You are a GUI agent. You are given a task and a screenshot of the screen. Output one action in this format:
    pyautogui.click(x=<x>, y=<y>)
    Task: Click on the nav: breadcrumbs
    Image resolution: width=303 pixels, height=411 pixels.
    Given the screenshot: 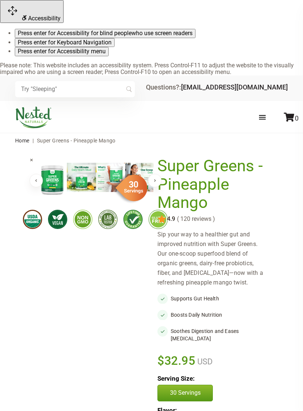 What is the action you would take?
    pyautogui.click(x=152, y=141)
    